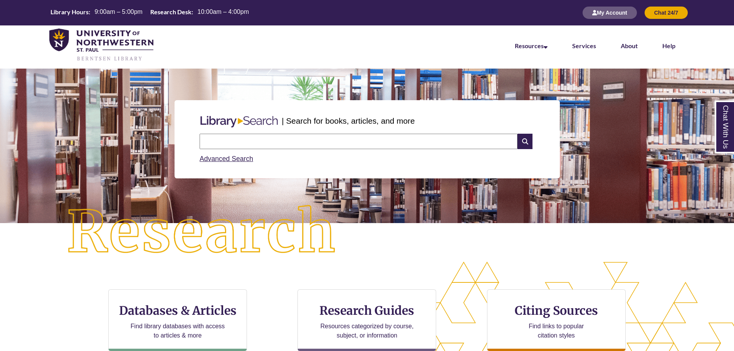  What do you see at coordinates (524, 141) in the screenshot?
I see `i: Search` at bounding box center [524, 141].